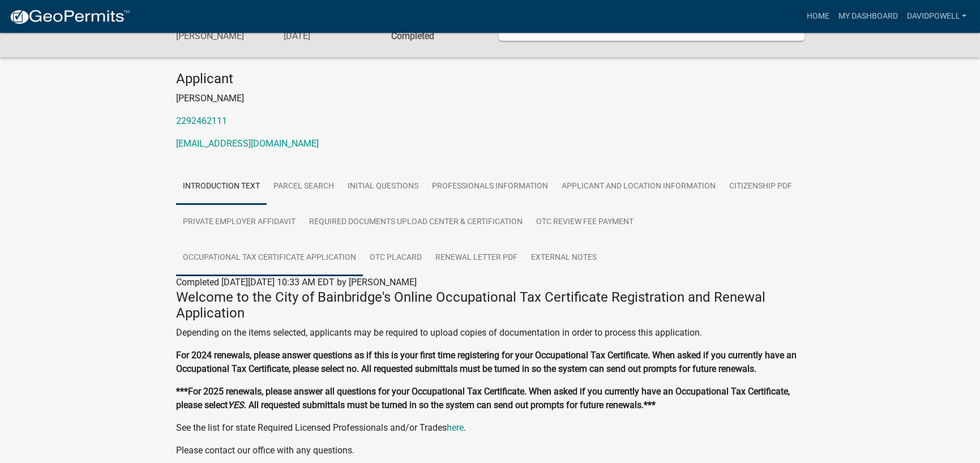  I want to click on a: Initial Questions, so click(383, 187).